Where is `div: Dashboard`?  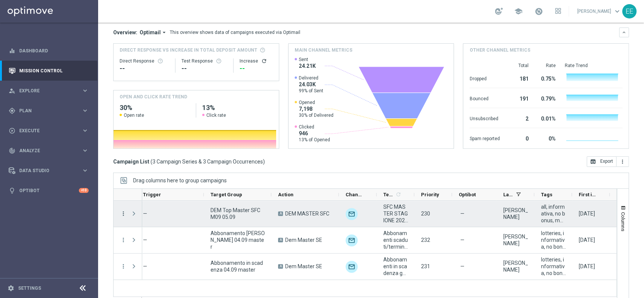
div: Dashboard is located at coordinates (49, 51).